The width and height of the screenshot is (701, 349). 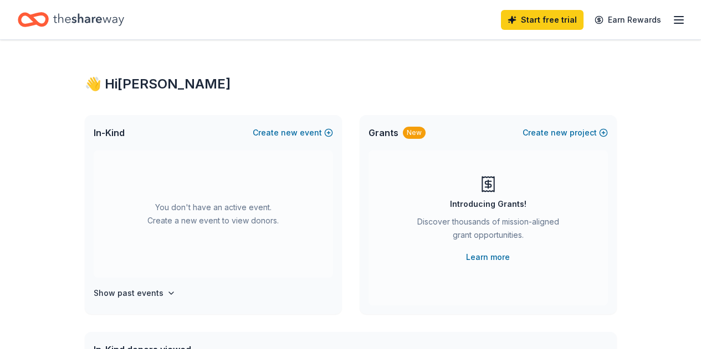 What do you see at coordinates (292, 133) in the screenshot?
I see `button: Createnewevent` at bounding box center [292, 133].